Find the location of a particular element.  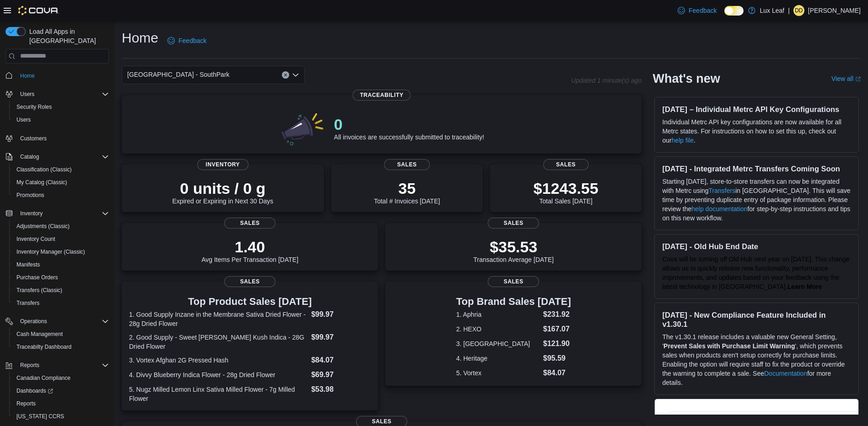

span: Promotions is located at coordinates (30, 195).